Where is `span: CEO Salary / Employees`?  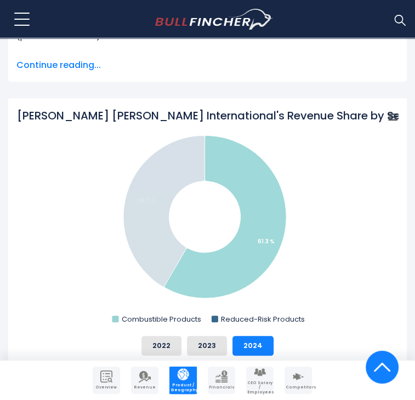 span: CEO Salary / Employees is located at coordinates (260, 387).